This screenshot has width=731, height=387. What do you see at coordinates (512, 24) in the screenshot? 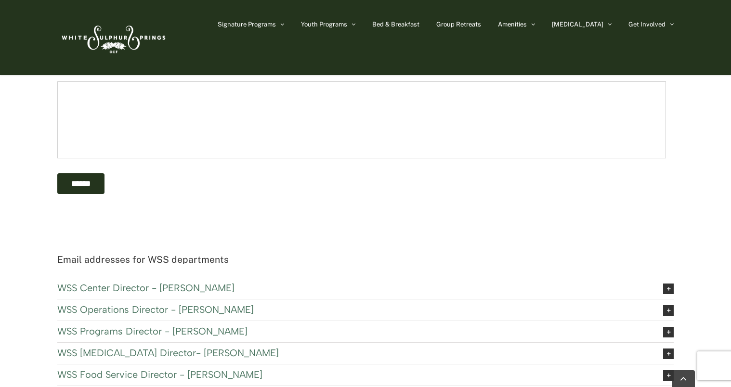
I see `span: Amenities` at bounding box center [512, 24].